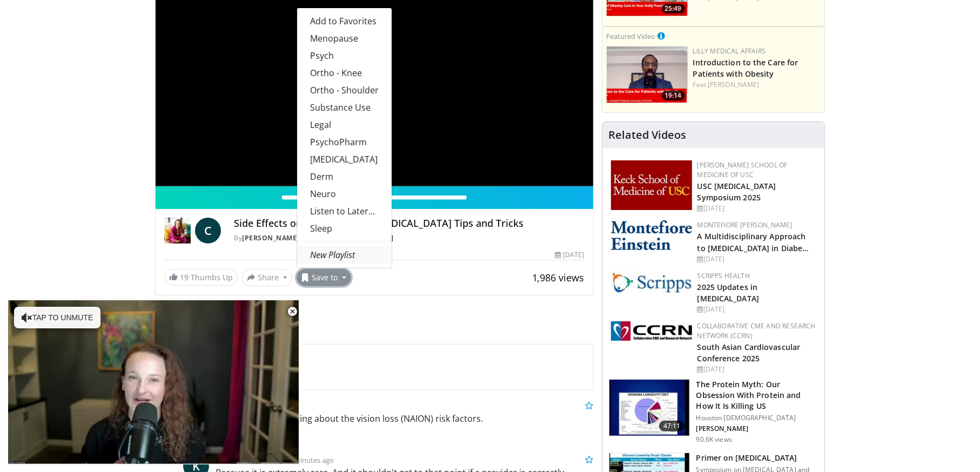  I want to click on a: 19:14, so click(647, 74).